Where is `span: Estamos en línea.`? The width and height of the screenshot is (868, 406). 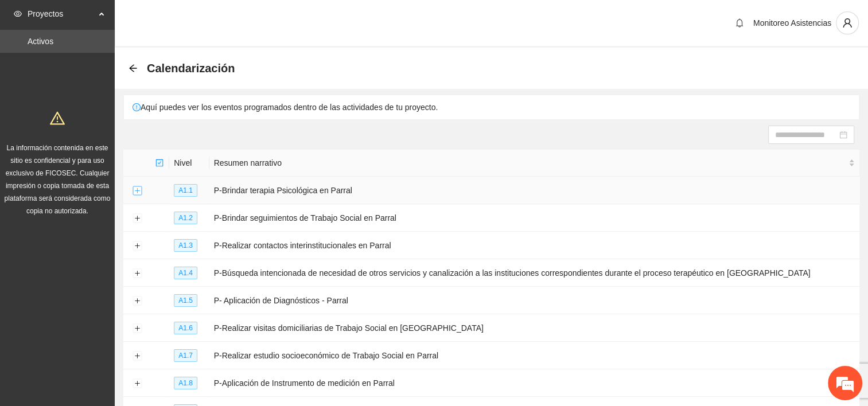 span: Estamos en línea. is located at coordinates (113, 193).